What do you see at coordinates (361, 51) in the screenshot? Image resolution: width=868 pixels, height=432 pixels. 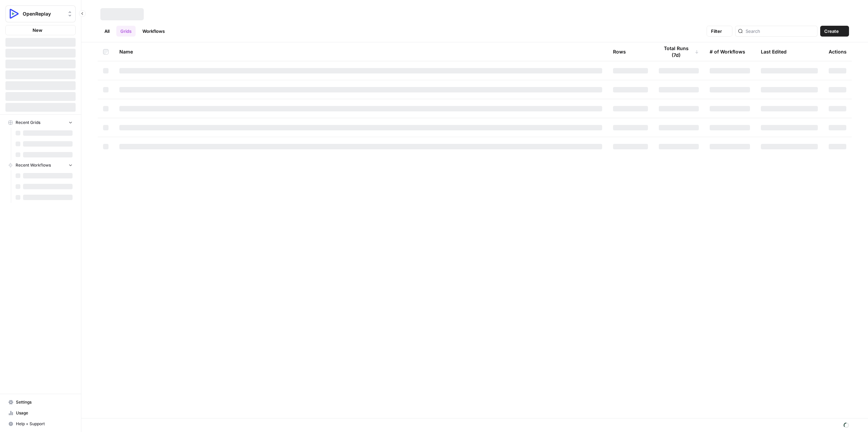 I see `div: Name` at bounding box center [361, 51].